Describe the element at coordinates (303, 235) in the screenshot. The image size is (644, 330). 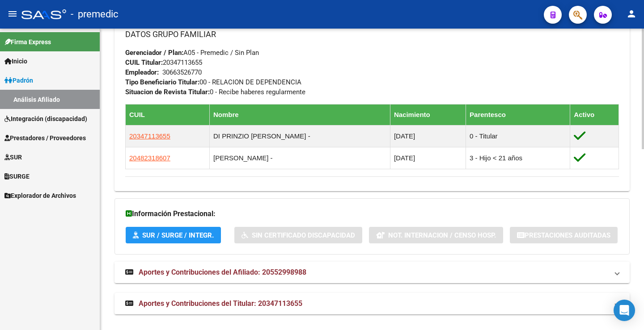
I see `span: Sin Certificado Discapacidad` at that location.